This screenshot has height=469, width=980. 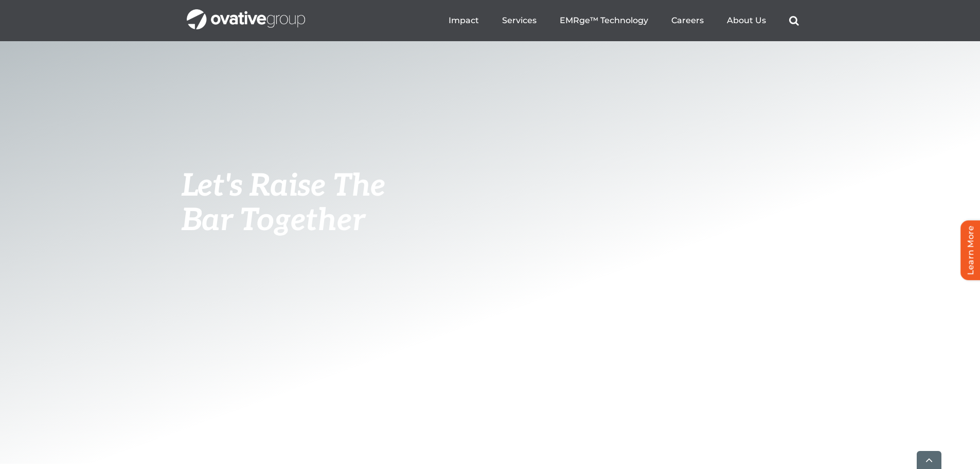 I want to click on span: Impact, so click(x=463, y=21).